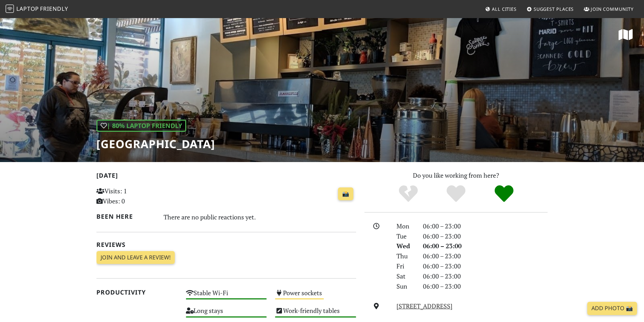 The height and width of the screenshot is (322, 644). I want to click on div: Thu, so click(405, 256).